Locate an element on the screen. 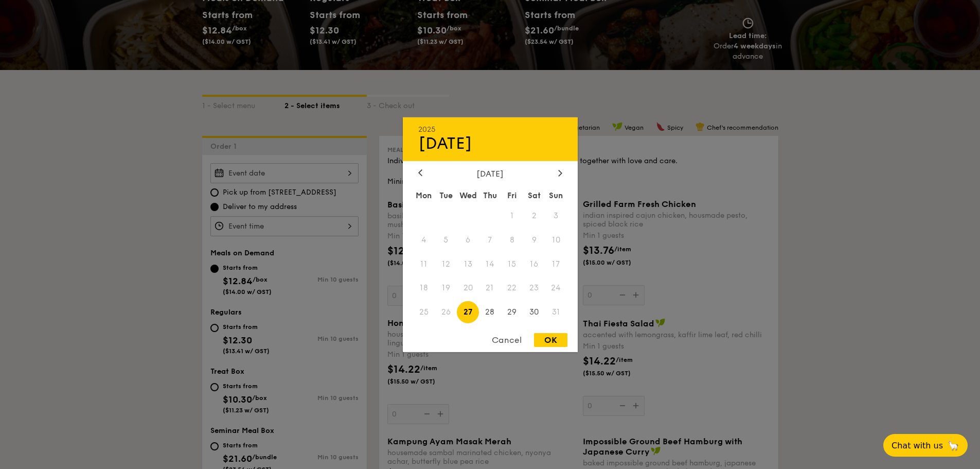 The image size is (980, 469). span: 21 is located at coordinates (490, 288).